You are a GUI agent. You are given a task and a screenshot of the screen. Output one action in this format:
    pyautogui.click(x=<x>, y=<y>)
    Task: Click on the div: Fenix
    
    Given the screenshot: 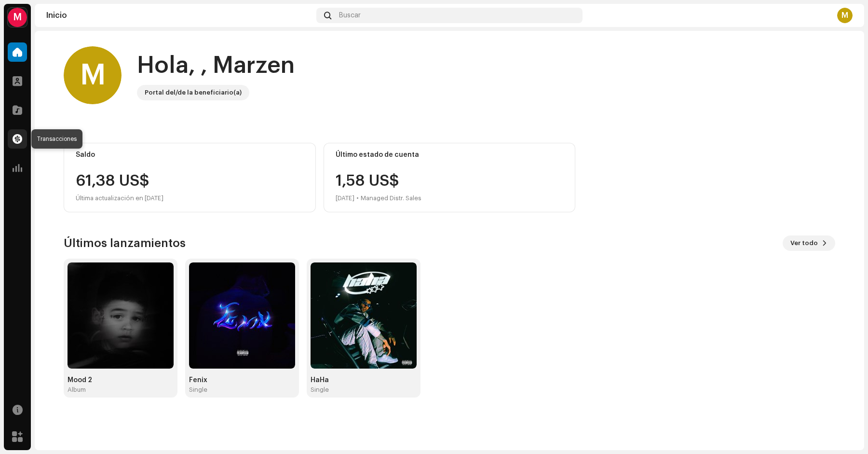 What is the action you would take?
    pyautogui.click(x=242, y=380)
    